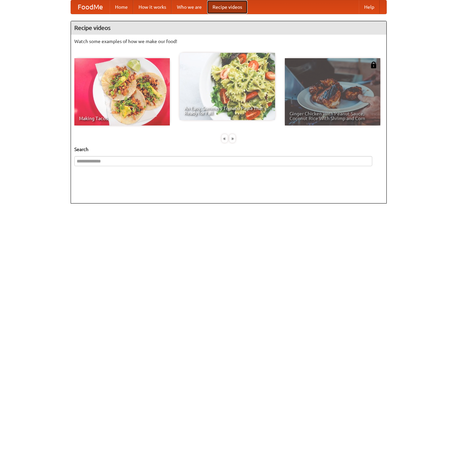 The width and height of the screenshot is (457, 476). What do you see at coordinates (369, 7) in the screenshot?
I see `a: Help` at bounding box center [369, 7].